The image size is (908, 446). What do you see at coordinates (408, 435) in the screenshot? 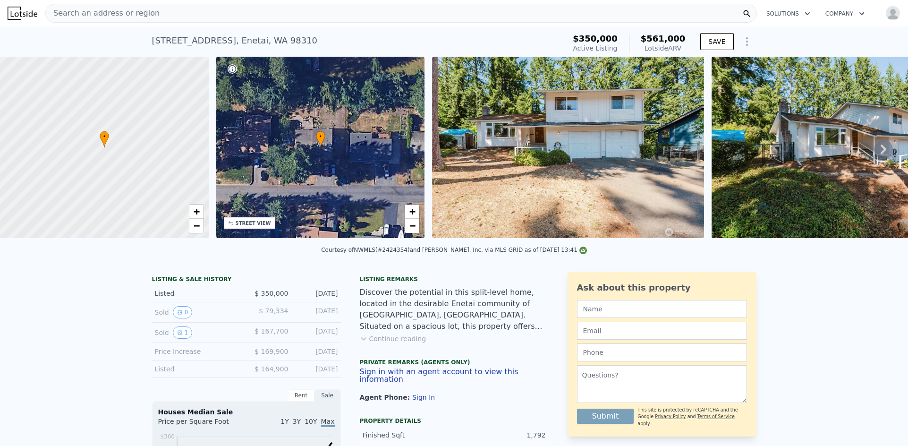
I see `div: Finished Sqft` at bounding box center [408, 435].